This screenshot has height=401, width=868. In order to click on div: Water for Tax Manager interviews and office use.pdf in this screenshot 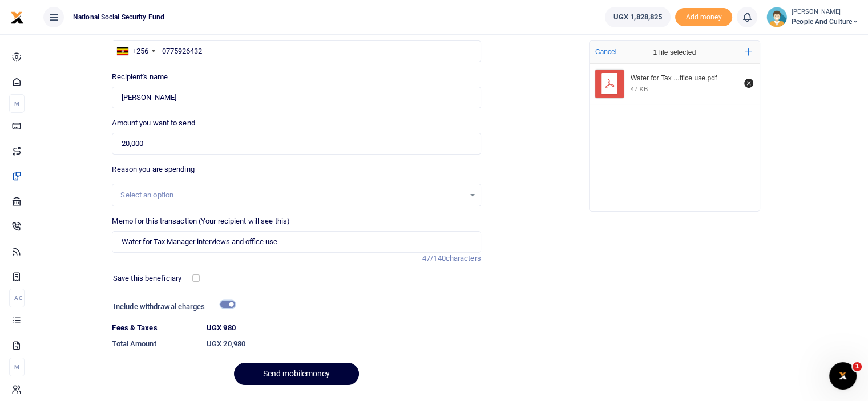, I will do `click(684, 78)`.